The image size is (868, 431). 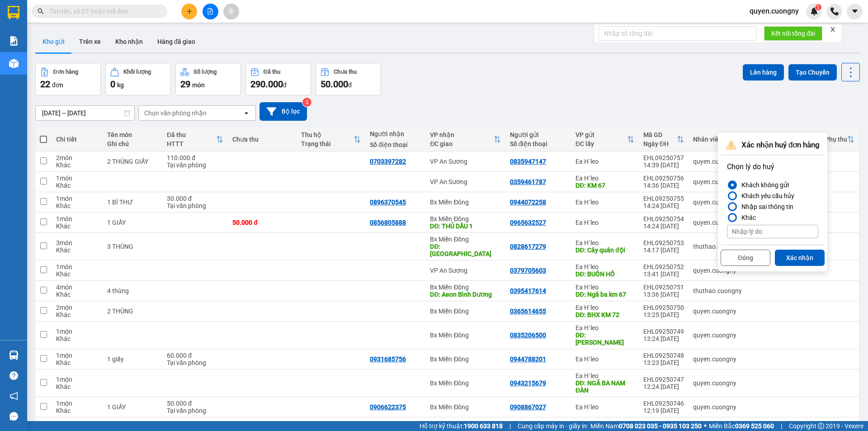 What do you see at coordinates (74, 75) in the screenshot?
I see `div: Tên hàng: 2 THÙNG GIẤY ( : 2 )` at bounding box center [74, 75].